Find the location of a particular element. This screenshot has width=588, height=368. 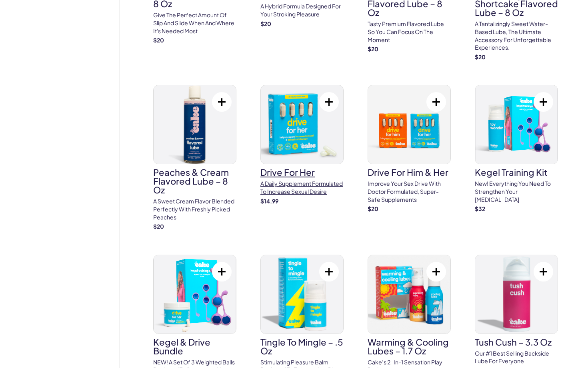

a: drive for him & herdrive for him & herImprove your sex drive with doctor formulated, super-safe s... is located at coordinates (409, 149).